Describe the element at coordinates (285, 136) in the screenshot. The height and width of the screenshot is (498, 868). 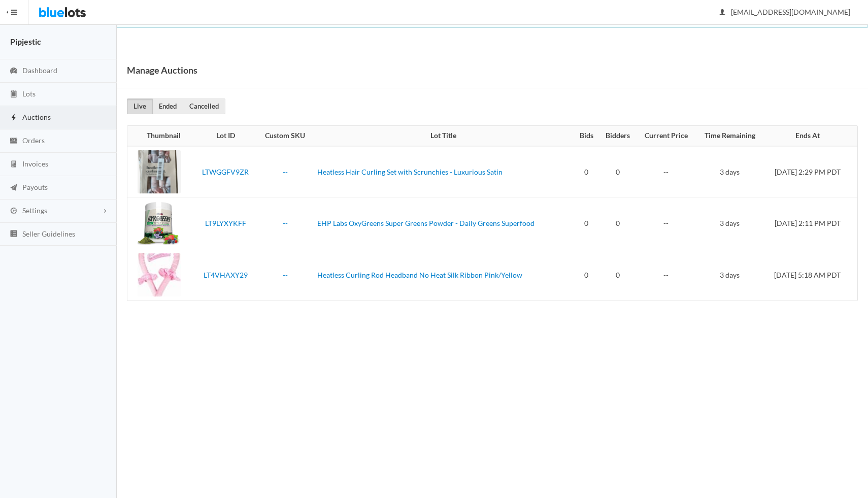
I see `th: Custom SKU` at that location.